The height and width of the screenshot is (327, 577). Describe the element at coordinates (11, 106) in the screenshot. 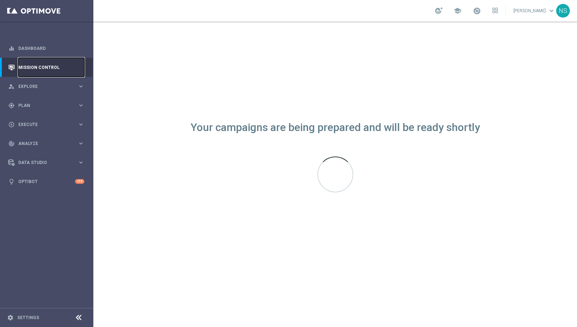

I see `i: gps_fixed` at that location.